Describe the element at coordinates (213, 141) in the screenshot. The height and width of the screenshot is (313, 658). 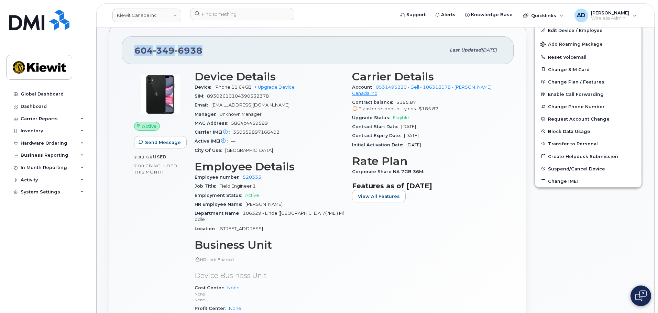
I see `span: Active IMEI` at that location.